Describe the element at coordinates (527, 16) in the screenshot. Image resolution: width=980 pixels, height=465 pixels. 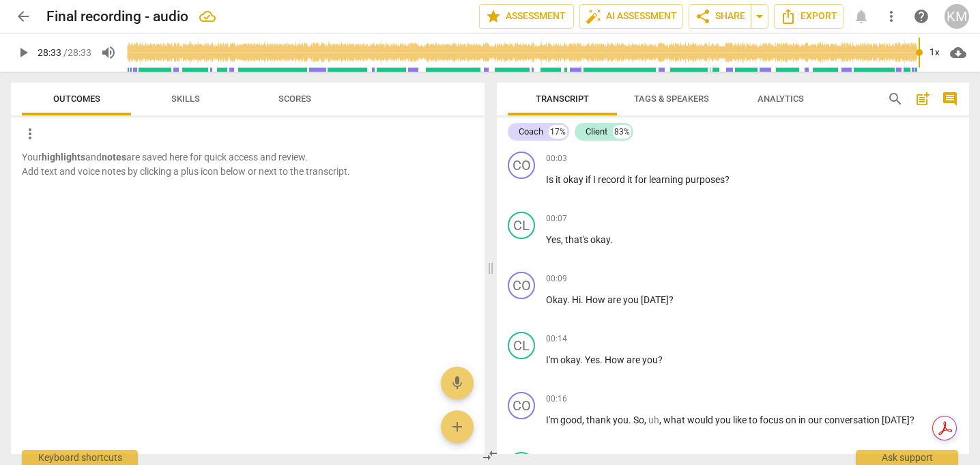
I see `button: Assessment` at that location.